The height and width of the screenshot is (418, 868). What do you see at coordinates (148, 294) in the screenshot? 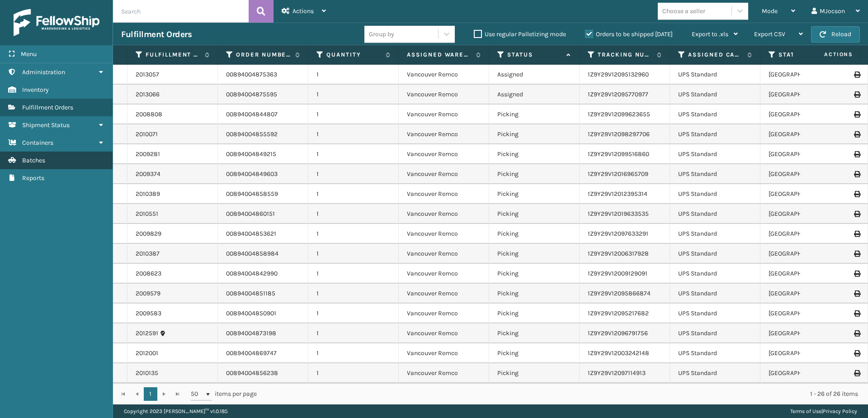
I see `a: 2009579` at bounding box center [148, 294].